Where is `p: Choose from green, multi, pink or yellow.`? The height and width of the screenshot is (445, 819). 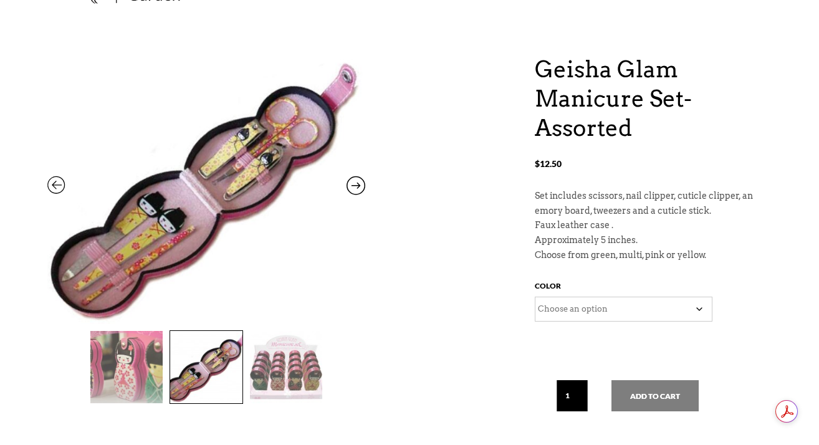
p: Choose from green, multi, pink or yellow. is located at coordinates (653, 255).